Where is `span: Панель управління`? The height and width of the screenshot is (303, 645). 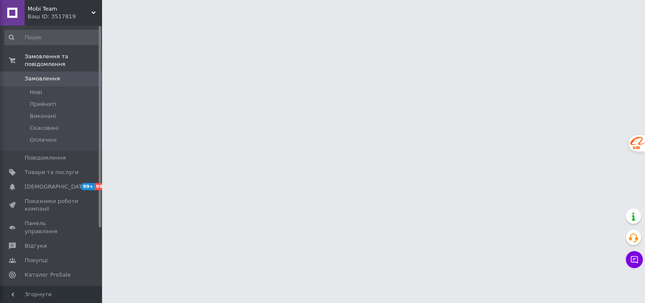 span: Панель управління is located at coordinates (51, 227).